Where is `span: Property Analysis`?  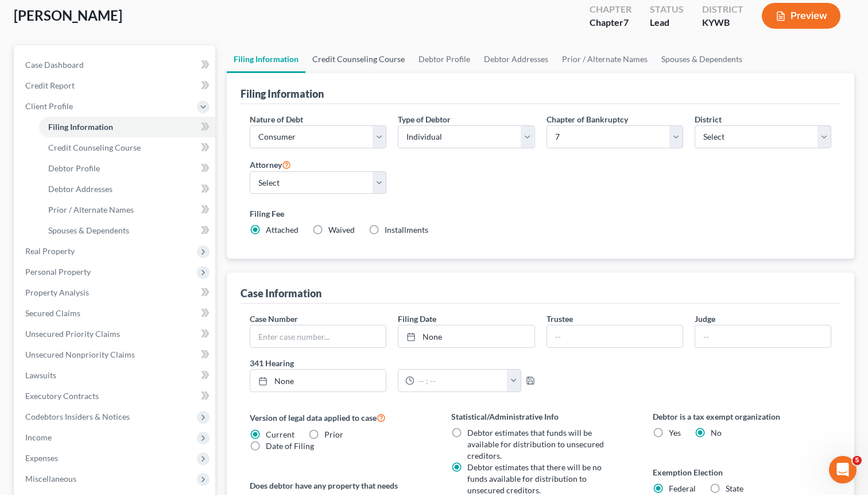
span: Property Analysis is located at coordinates (57, 292).